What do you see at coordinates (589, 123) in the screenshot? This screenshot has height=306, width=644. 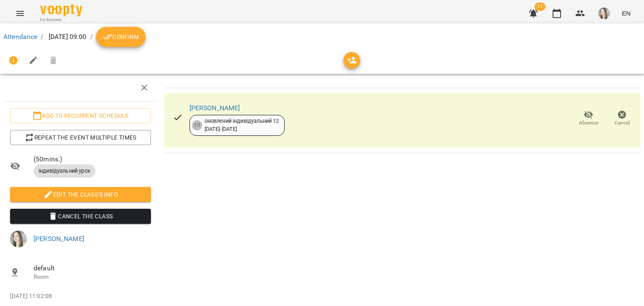 I see `span: Absence` at bounding box center [589, 123].